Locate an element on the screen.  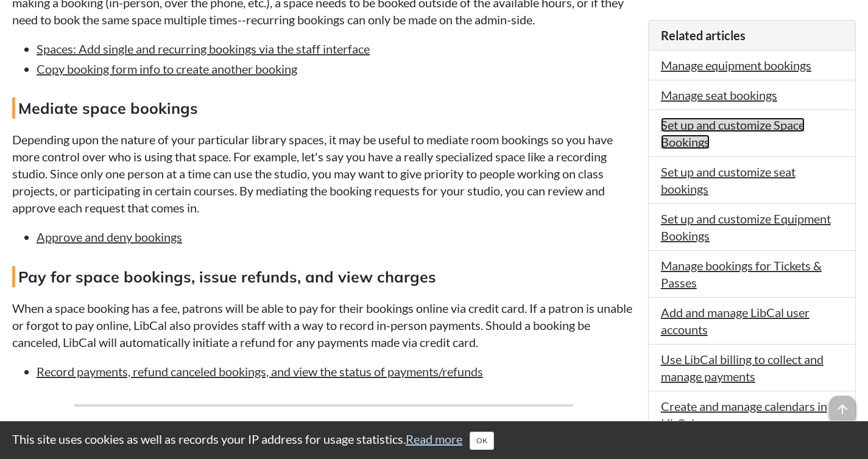
span: arrow_upward is located at coordinates (843, 409).